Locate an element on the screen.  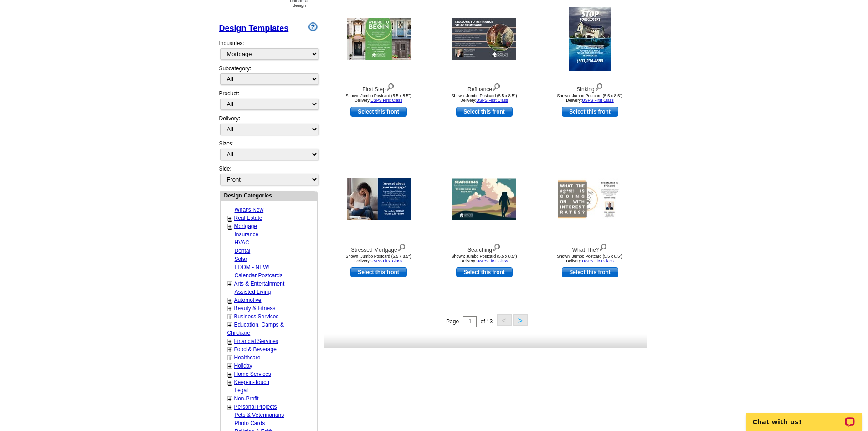
a: Photo Cards is located at coordinates (250, 423).